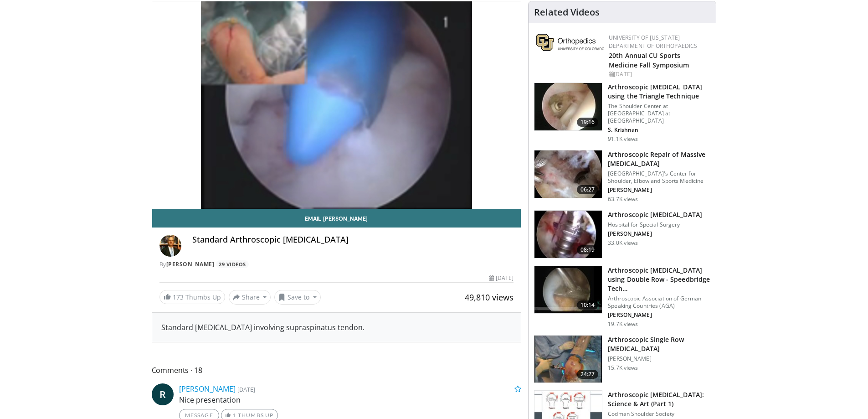 This screenshot has width=868, height=419. I want to click on span: 173, so click(178, 297).